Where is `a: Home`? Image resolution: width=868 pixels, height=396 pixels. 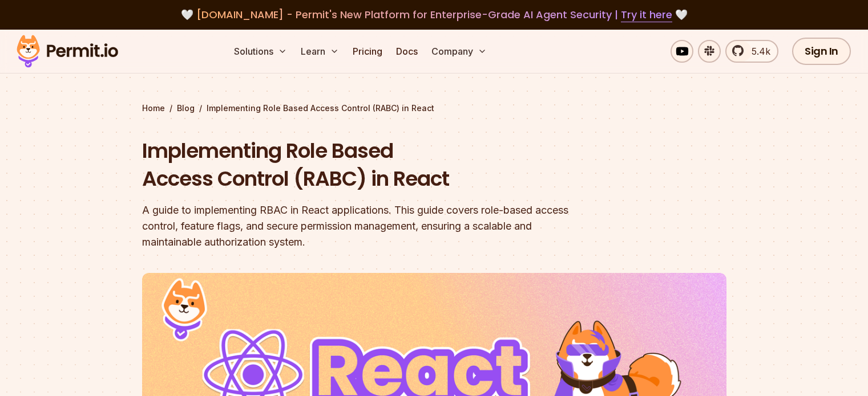 a: Home is located at coordinates (154, 108).